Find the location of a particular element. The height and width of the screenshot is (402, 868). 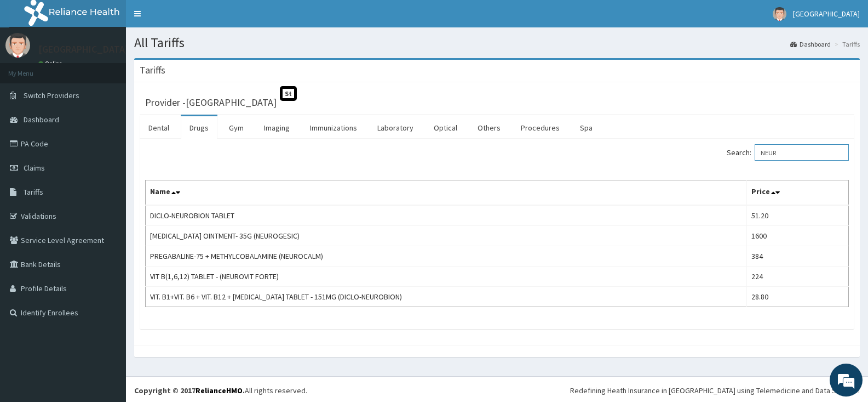

li: Tariffs is located at coordinates (845, 44).